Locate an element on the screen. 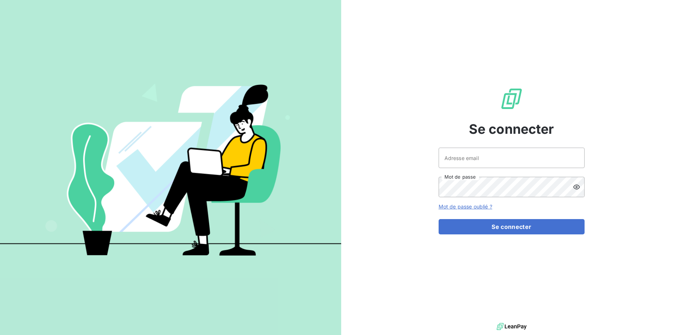  img: logo is located at coordinates (512, 327).